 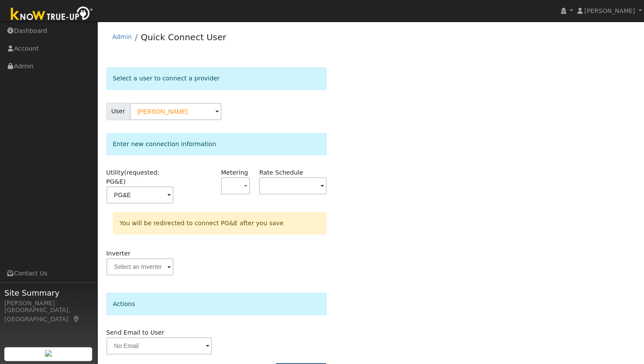 What do you see at coordinates (48, 293) in the screenshot?
I see `span: Site Summary` at bounding box center [48, 293].